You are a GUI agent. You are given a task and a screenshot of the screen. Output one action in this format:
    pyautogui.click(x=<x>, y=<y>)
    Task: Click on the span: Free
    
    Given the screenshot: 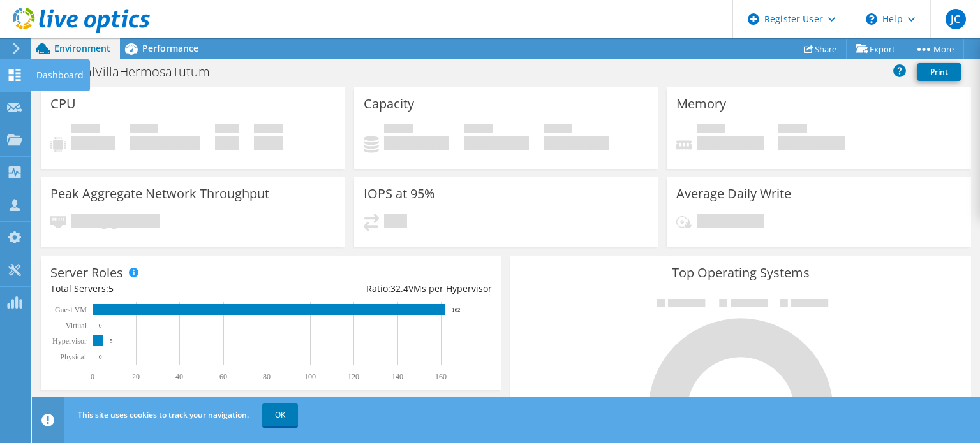 What is the action you would take?
    pyautogui.click(x=478, y=130)
    